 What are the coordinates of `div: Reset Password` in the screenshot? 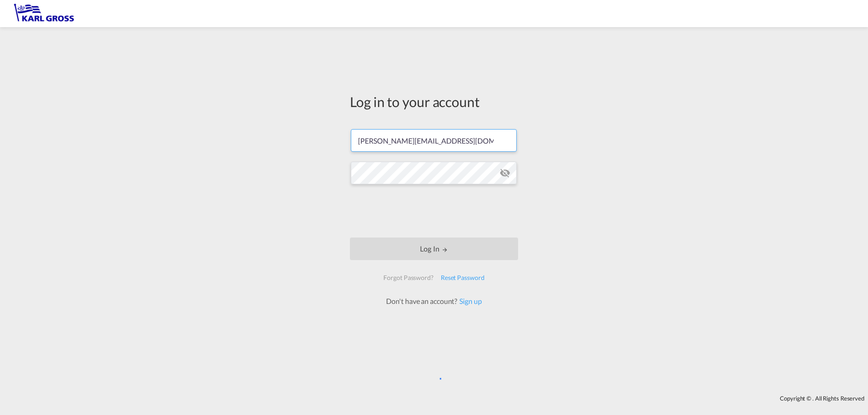 It's located at (463, 277).